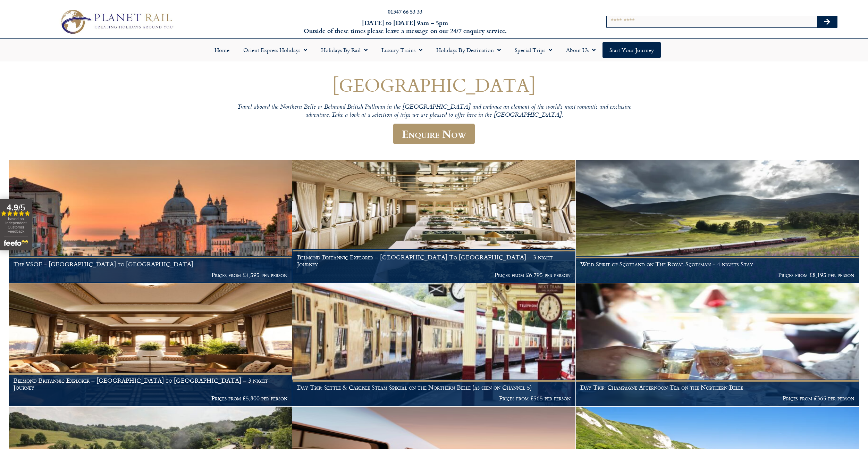  What do you see at coordinates (717, 388) in the screenshot?
I see `h1: Day Trip: Champagne Afternoon Tea on the Northern Belle` at bounding box center [717, 388].